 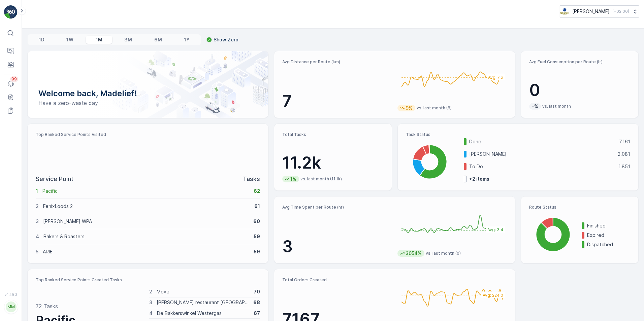 What do you see at coordinates (579, 62) in the screenshot?
I see `p: Avg Fuel Consumption per Route (lt)` at bounding box center [579, 62].